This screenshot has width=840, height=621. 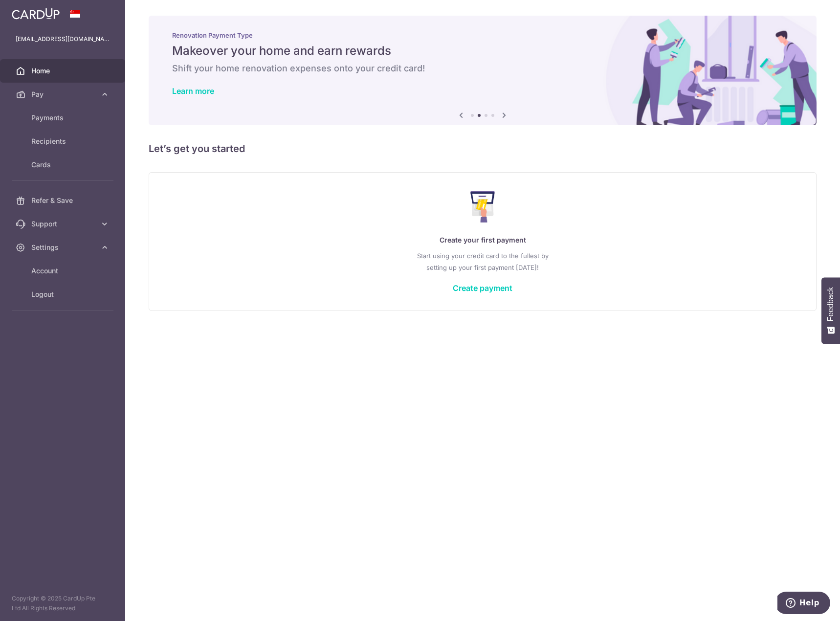 I want to click on img: CardUp, so click(x=36, y=14).